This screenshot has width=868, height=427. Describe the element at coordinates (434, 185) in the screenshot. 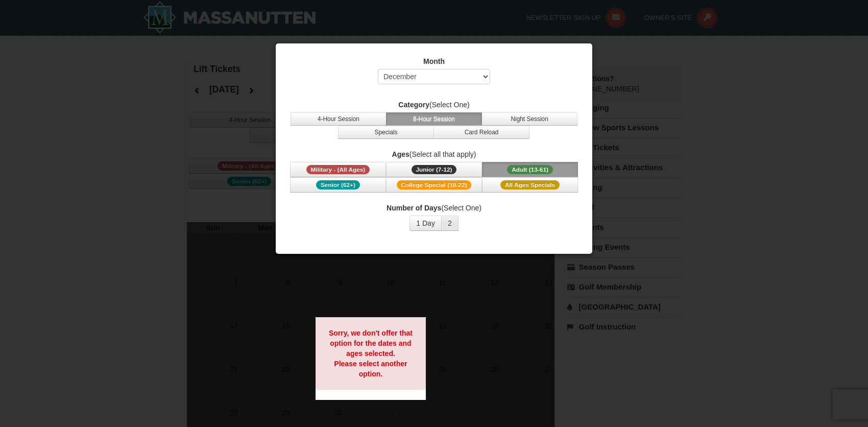

I see `button: College Special (18-22)` at that location.